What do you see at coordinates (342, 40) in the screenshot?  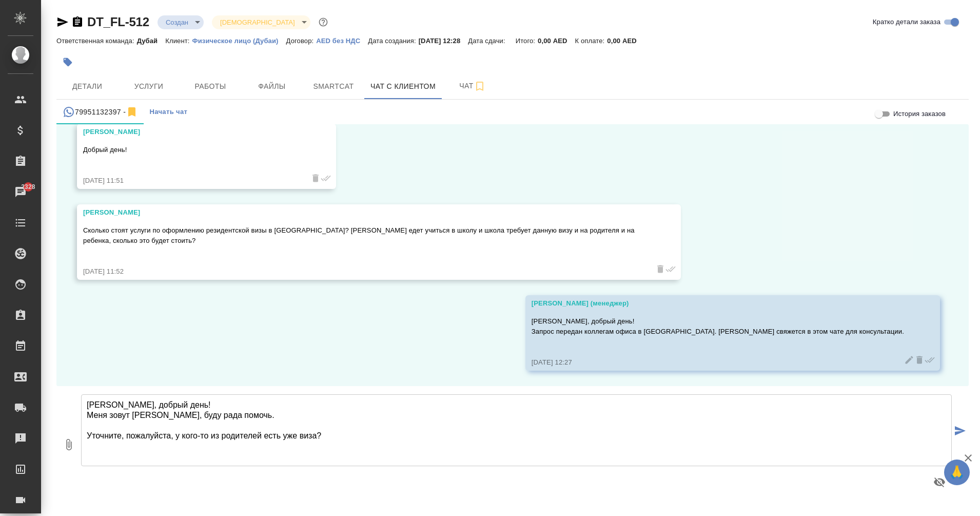 I see `p: AED без НДС` at bounding box center [342, 40].